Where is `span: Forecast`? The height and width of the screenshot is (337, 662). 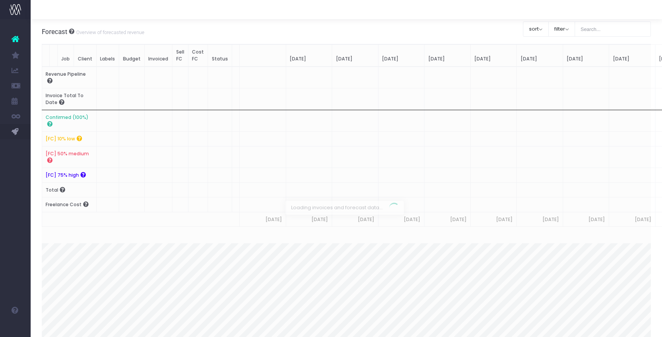
span: Forecast is located at coordinates (54, 32).